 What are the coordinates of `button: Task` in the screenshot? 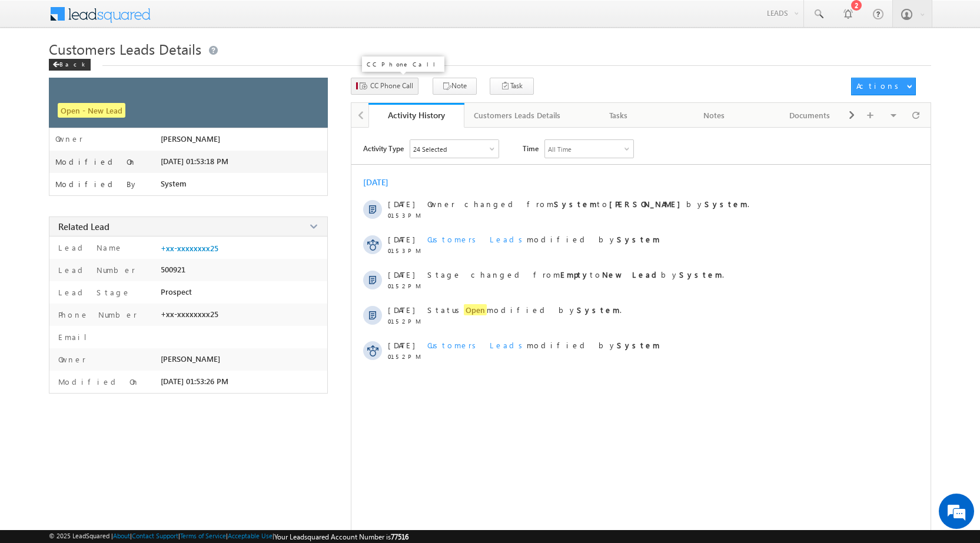 It's located at (512, 86).